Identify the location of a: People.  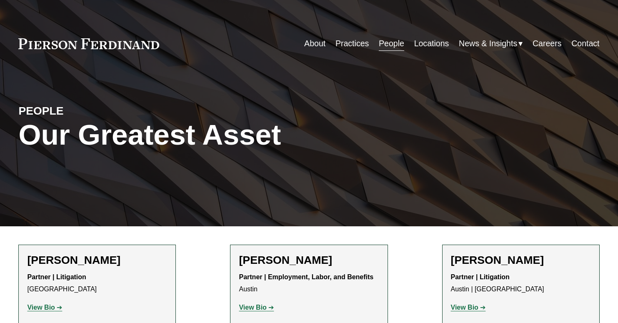
(391, 43).